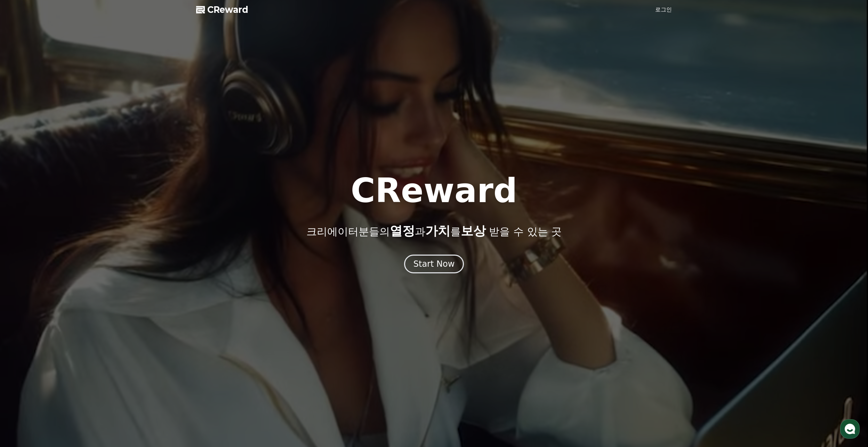  I want to click on span: 가치, so click(438, 230).